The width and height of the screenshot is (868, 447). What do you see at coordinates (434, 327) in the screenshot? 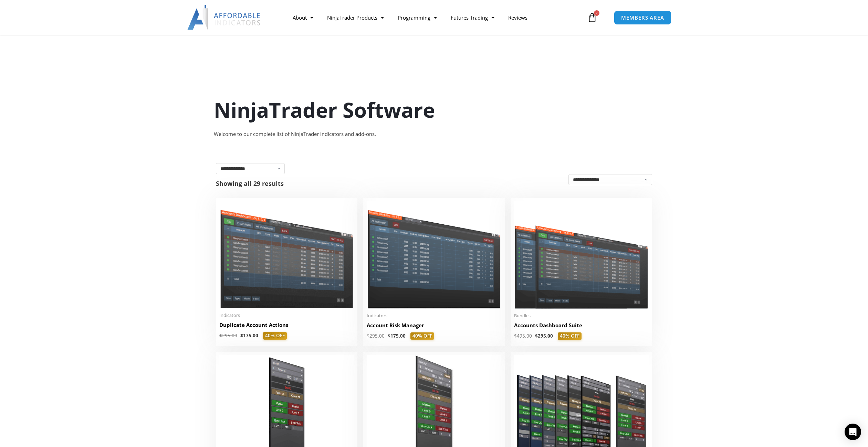
I see `a: Account Risk Manager` at bounding box center [434, 327].